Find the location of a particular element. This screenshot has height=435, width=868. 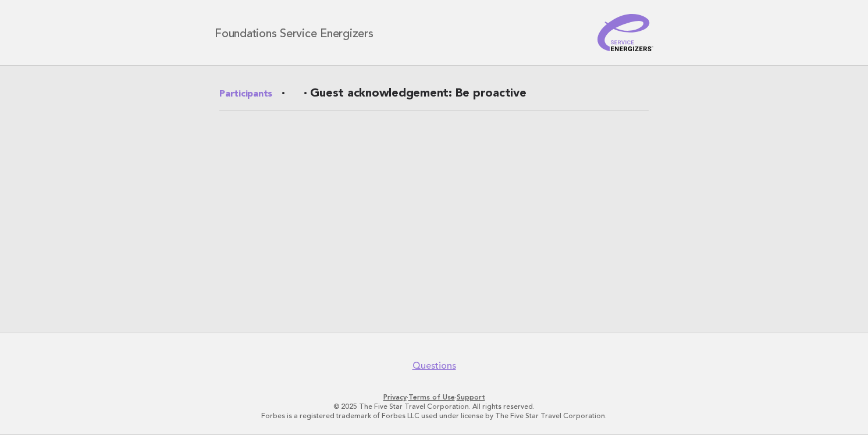

h1: Foundations Service Energizers is located at coordinates (293, 33).